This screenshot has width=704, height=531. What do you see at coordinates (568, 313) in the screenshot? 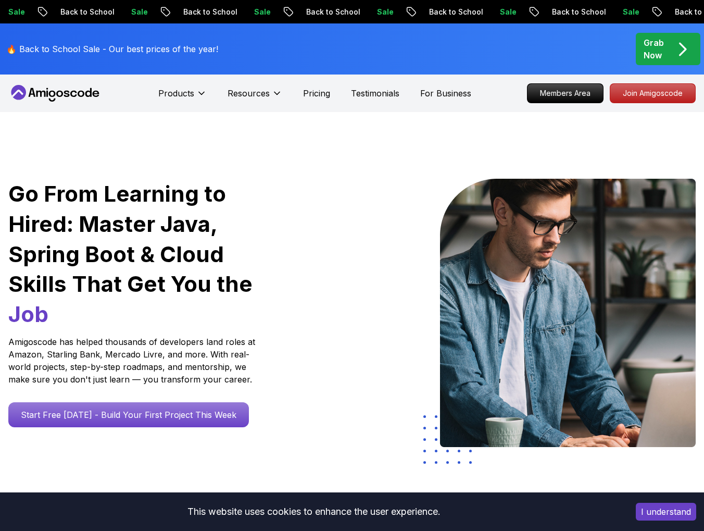
I see `img: hero` at bounding box center [568, 313].